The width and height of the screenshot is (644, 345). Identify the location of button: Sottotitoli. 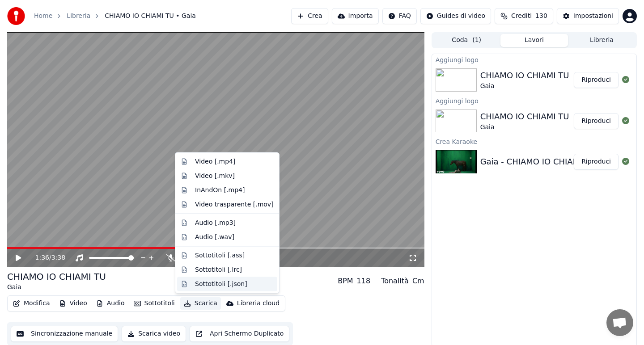
(154, 303).